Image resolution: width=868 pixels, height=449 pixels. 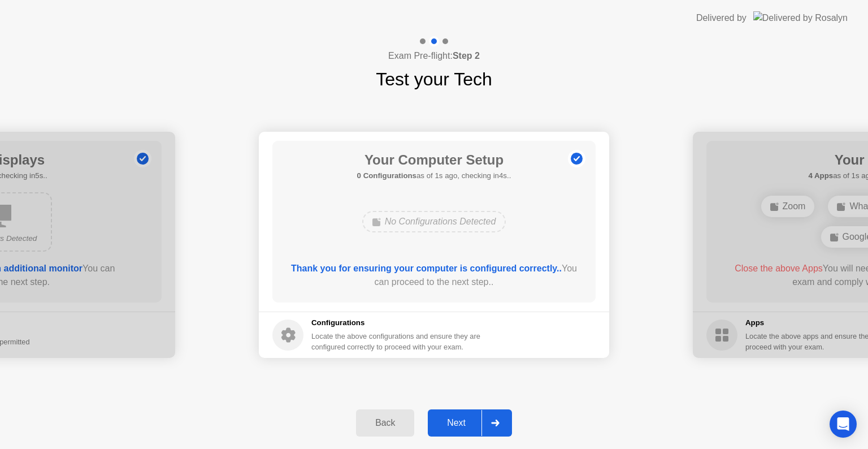 I want to click on div: Next, so click(x=456, y=423).